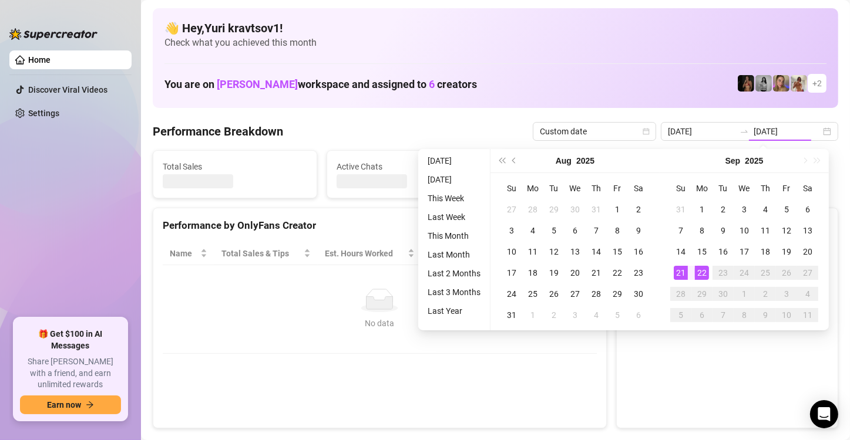 This screenshot has height=440, width=850. I want to click on span: calendar, so click(646, 132).